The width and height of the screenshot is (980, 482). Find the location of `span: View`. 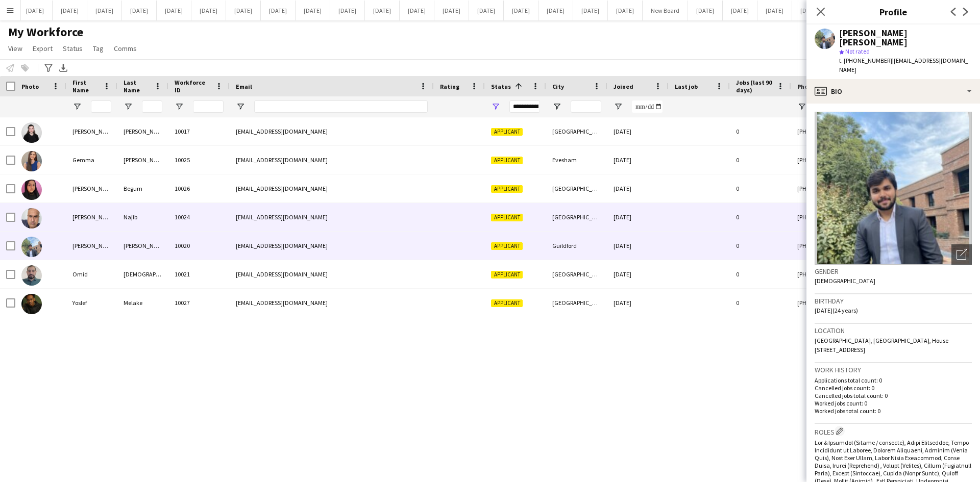

span: View is located at coordinates (15, 48).